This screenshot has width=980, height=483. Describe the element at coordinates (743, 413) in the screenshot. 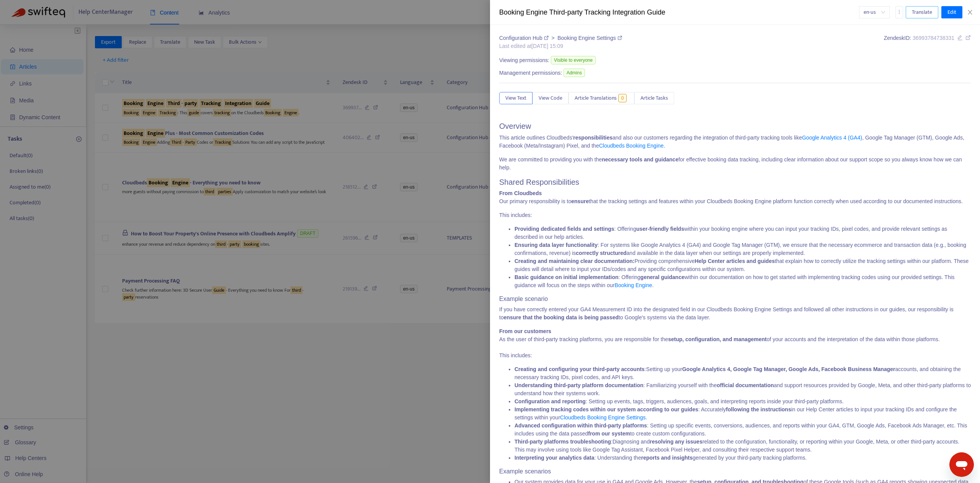

I see `li: : Accurately in our Help Center articles to input your tracking IDs and configure the settings wi...` at that location.